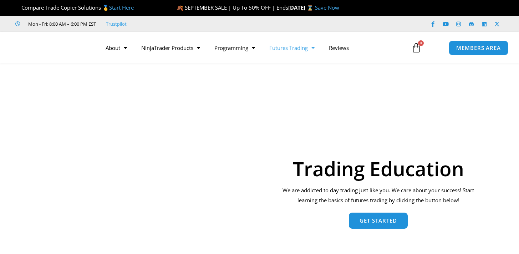 Image resolution: width=519 pixels, height=254 pixels. What do you see at coordinates (116, 48) in the screenshot?
I see `a: About` at bounding box center [116, 48].